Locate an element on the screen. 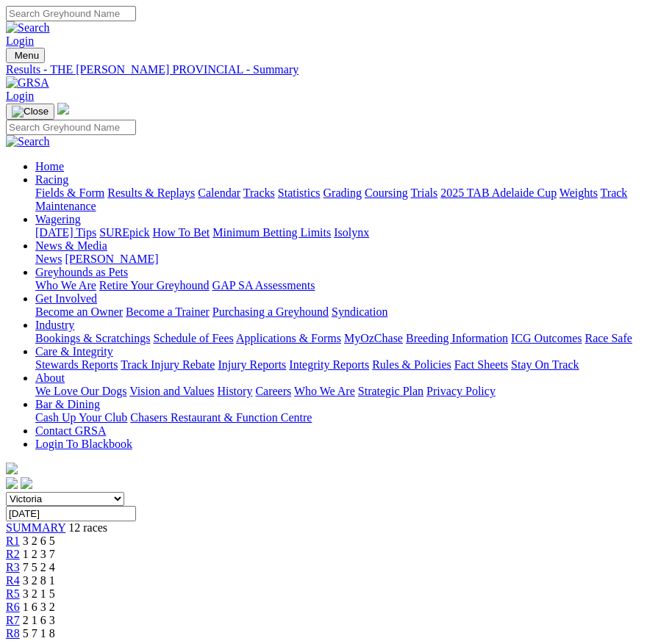 Image resolution: width=672 pixels, height=641 pixels. img: logo-grsa-white.png is located at coordinates (63, 108).